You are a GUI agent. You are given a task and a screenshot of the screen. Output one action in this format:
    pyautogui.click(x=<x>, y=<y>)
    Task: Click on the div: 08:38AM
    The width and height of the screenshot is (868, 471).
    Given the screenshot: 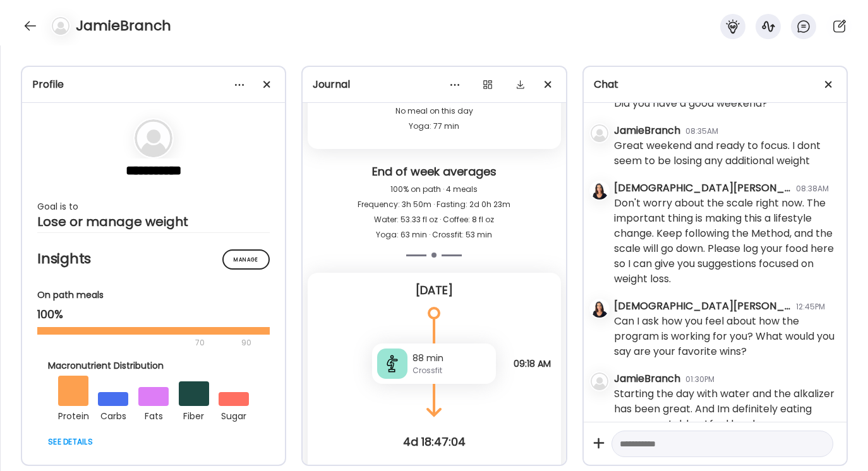 What is the action you would take?
    pyautogui.click(x=813, y=189)
    